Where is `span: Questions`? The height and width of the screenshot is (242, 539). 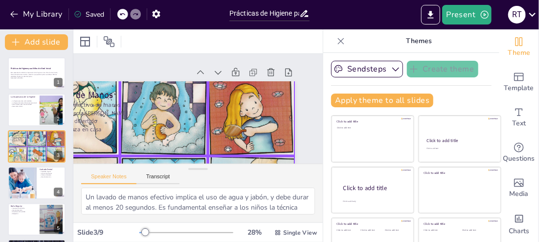 span: Questions is located at coordinates (519, 158).